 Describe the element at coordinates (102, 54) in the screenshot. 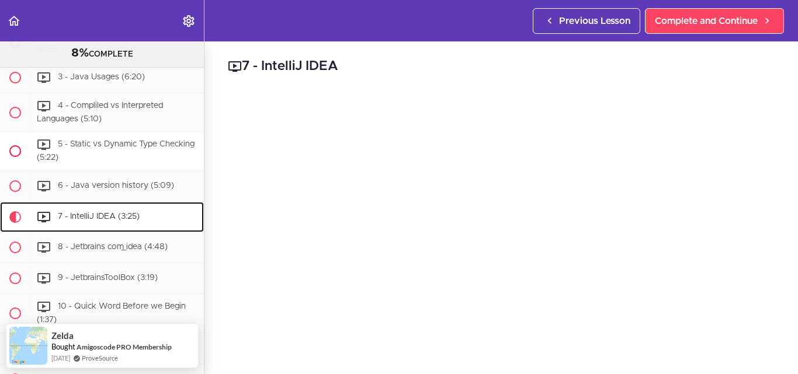

I see `div: COMPLETE` at that location.